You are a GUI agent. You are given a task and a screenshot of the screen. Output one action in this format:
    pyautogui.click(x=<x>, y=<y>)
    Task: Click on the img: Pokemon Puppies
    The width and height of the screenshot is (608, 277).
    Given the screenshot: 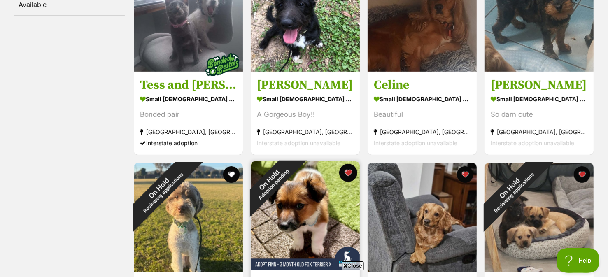 What is the action you would take?
    pyautogui.click(x=539, y=217)
    